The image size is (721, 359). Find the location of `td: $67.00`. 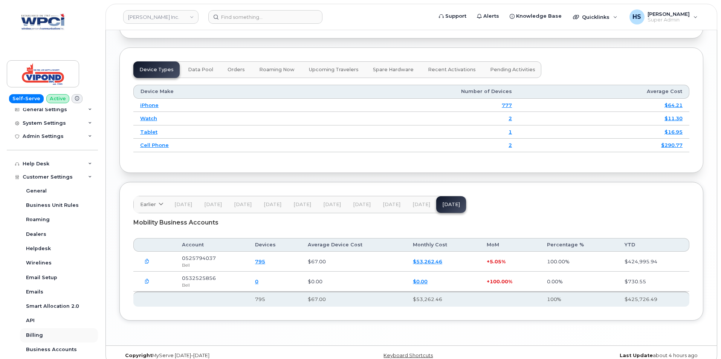

td: $67.00 is located at coordinates (353, 261).